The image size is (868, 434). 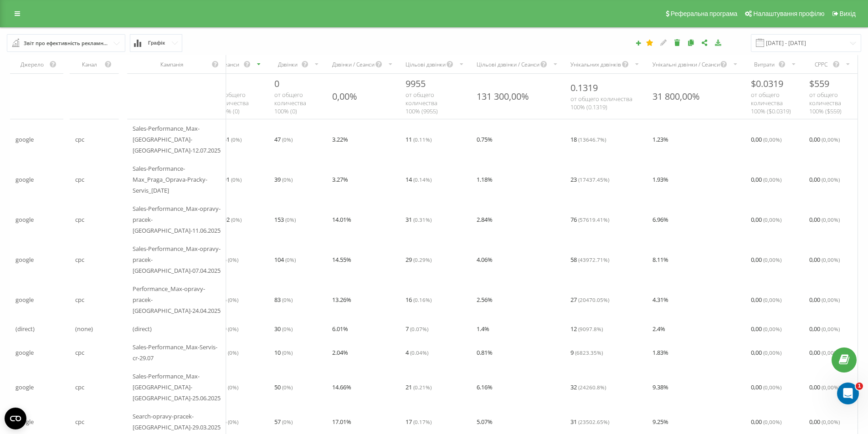 What do you see at coordinates (230, 64) in the screenshot?
I see `div: Сеанси` at bounding box center [230, 64].